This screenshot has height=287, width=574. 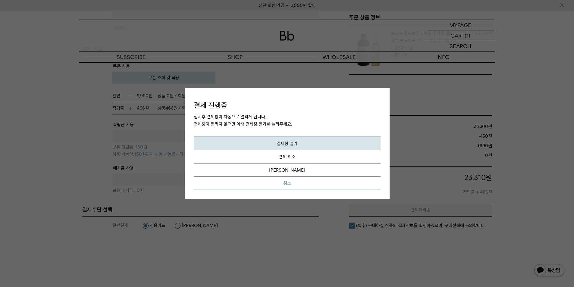 What do you see at coordinates (287, 183) in the screenshot?
I see `button: 취소` at bounding box center [287, 183].